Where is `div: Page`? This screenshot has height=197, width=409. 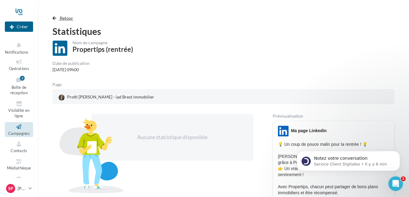
div: Page is located at coordinates (59, 85).